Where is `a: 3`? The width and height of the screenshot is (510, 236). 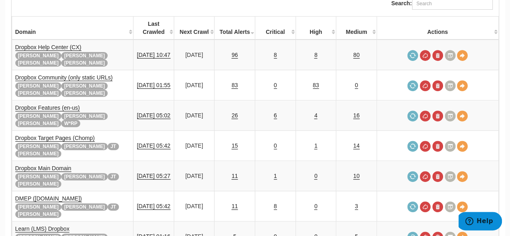 a: 3 is located at coordinates (356, 206).